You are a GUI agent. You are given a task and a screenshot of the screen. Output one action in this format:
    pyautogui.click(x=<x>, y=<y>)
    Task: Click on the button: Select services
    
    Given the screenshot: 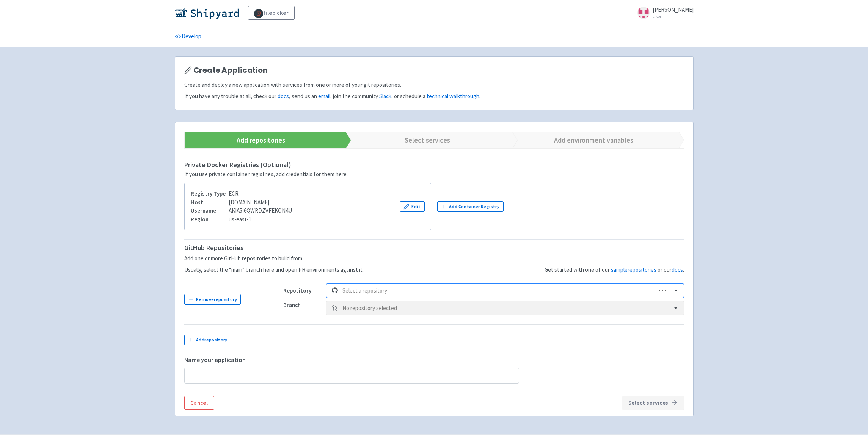 What is the action you would take?
    pyautogui.click(x=653, y=403)
    